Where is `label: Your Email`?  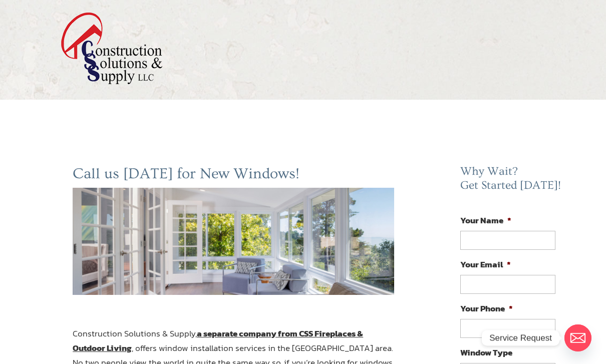 label: Your Email is located at coordinates (485, 264).